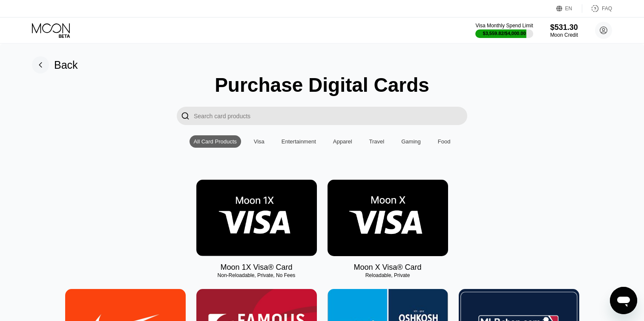 The width and height of the screenshot is (644, 321). I want to click on div: Moon Credit, so click(564, 35).